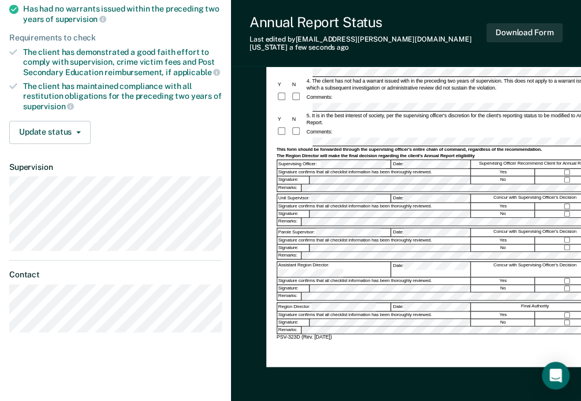  What do you see at coordinates (334, 307) in the screenshot?
I see `div: Region Director:` at bounding box center [334, 307].